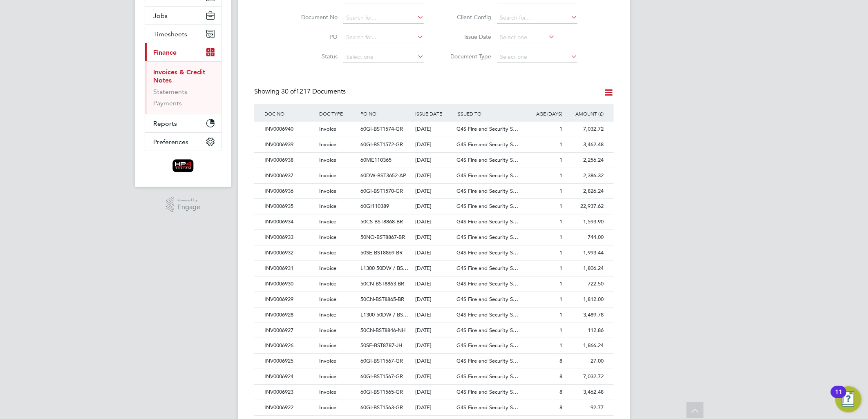 The width and height of the screenshot is (868, 419). Describe the element at coordinates (314, 37) in the screenshot. I see `label: PO` at that location.